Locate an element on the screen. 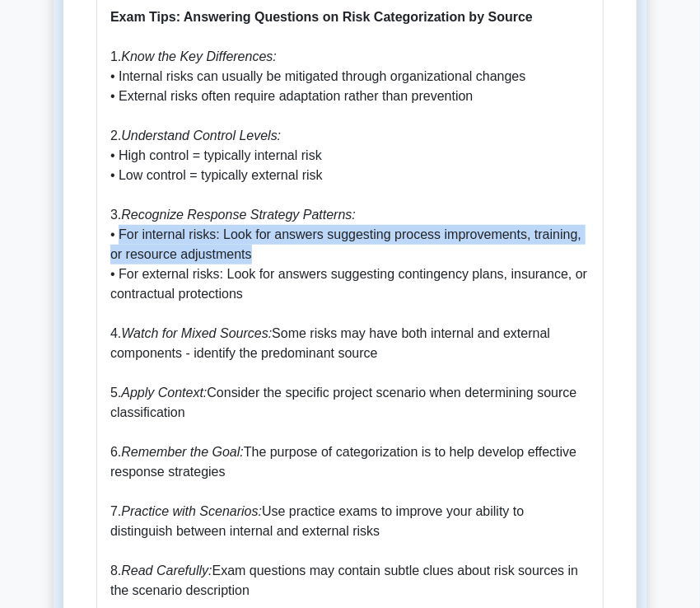  i: Understand Control Levels: is located at coordinates (201, 135).